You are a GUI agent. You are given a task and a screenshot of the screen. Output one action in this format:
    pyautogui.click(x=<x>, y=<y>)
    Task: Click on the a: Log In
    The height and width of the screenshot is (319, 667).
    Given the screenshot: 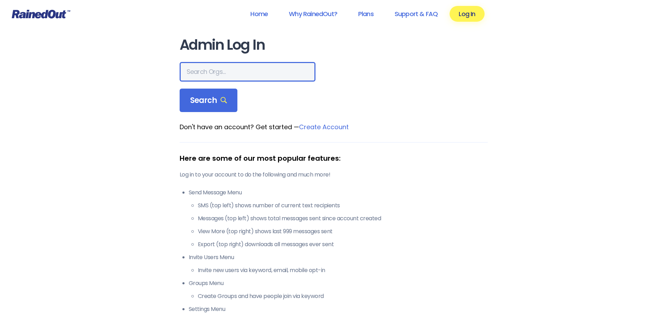 What is the action you would take?
    pyautogui.click(x=467, y=14)
    